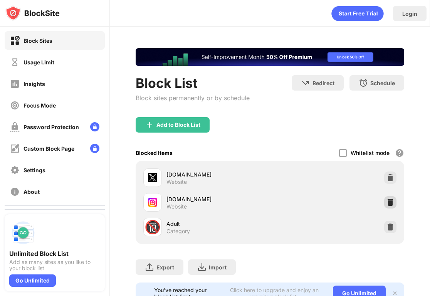  What do you see at coordinates (15, 191) in the screenshot?
I see `img: about-off.svg` at bounding box center [15, 191].